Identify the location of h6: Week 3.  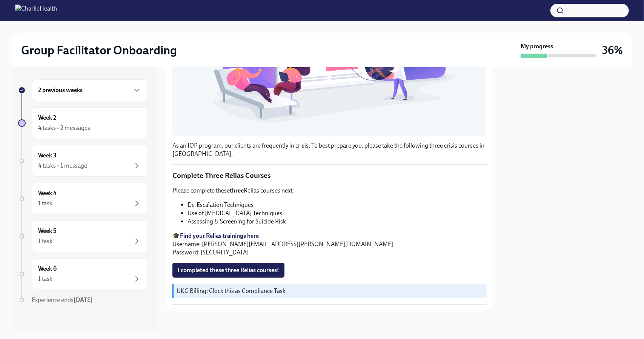
(47, 156).